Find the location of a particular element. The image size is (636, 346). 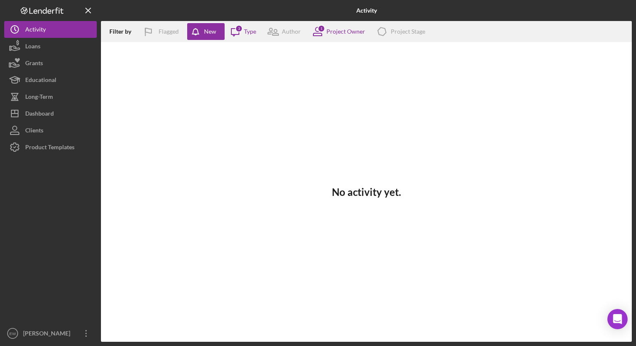

button: New is located at coordinates (206, 32).